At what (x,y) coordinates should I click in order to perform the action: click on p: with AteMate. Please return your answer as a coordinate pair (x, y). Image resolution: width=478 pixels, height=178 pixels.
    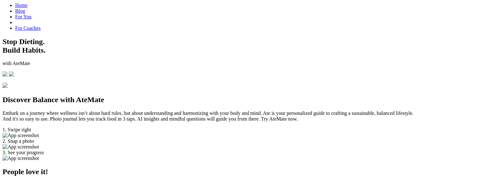
    Looking at the image, I should click on (239, 63).